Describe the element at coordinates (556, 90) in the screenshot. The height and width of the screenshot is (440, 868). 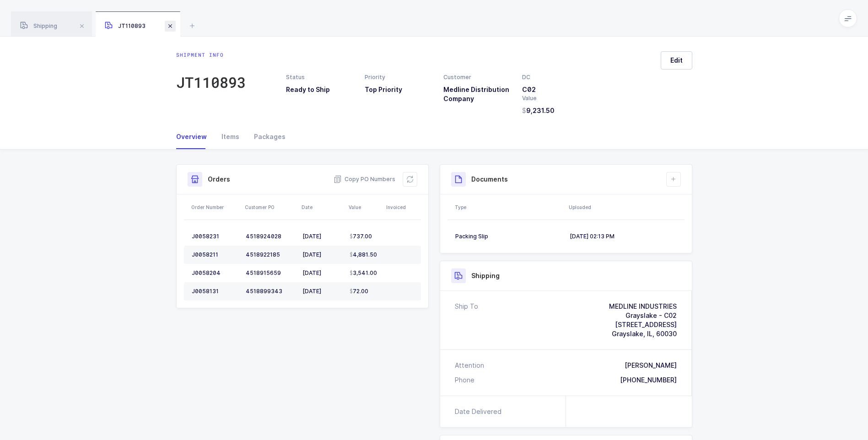
I see `h3: C02` at that location.